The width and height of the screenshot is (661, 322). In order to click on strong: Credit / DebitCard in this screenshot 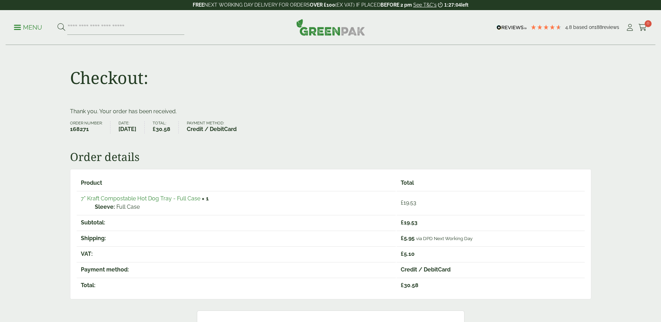, I will do `click(211, 129)`.